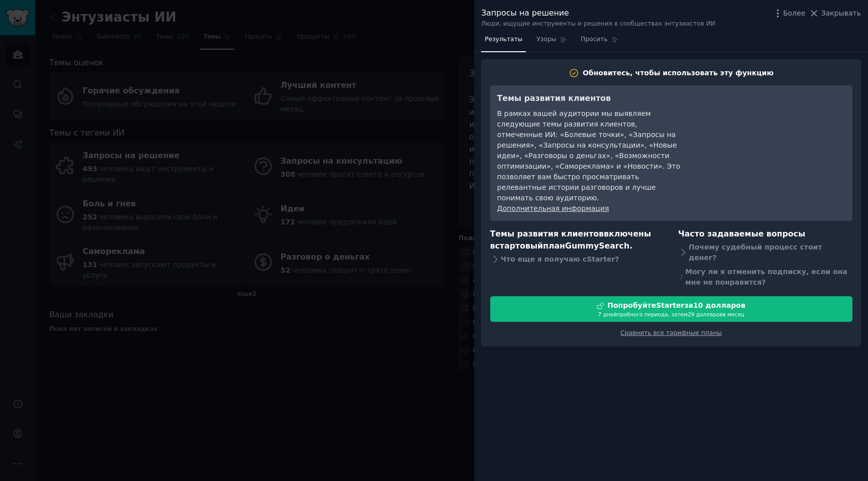 The width and height of the screenshot is (868, 481). What do you see at coordinates (671, 333) in the screenshot?
I see `a: Сравнить все тарифные планы` at bounding box center [671, 333].